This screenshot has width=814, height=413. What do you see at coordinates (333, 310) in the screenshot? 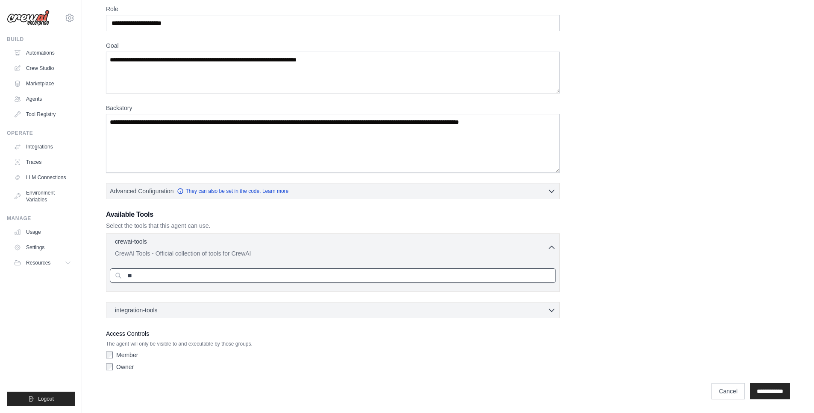
I see `button: integration-tools` at bounding box center [333, 310].